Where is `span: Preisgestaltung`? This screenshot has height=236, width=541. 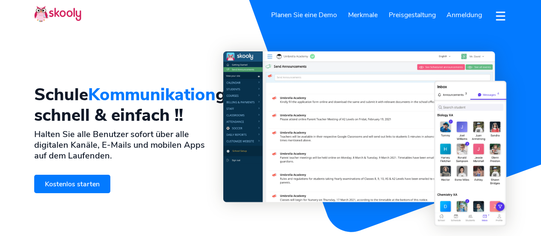 span: Preisgestaltung is located at coordinates (412, 15).